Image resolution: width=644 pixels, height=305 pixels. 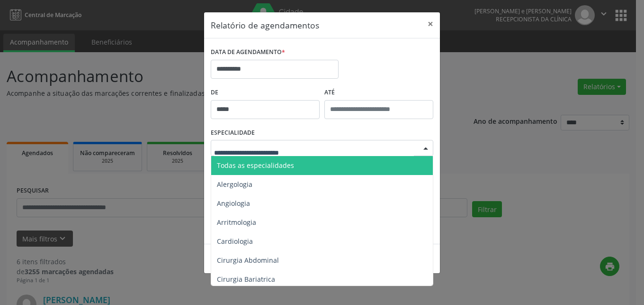 I want to click on button: Close, so click(x=431, y=23).